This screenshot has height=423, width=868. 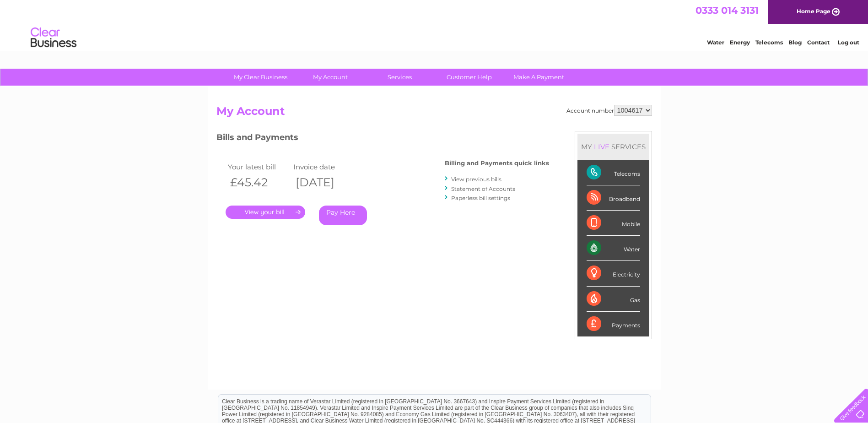 I want to click on a: 0333 014 3131, so click(x=727, y=10).